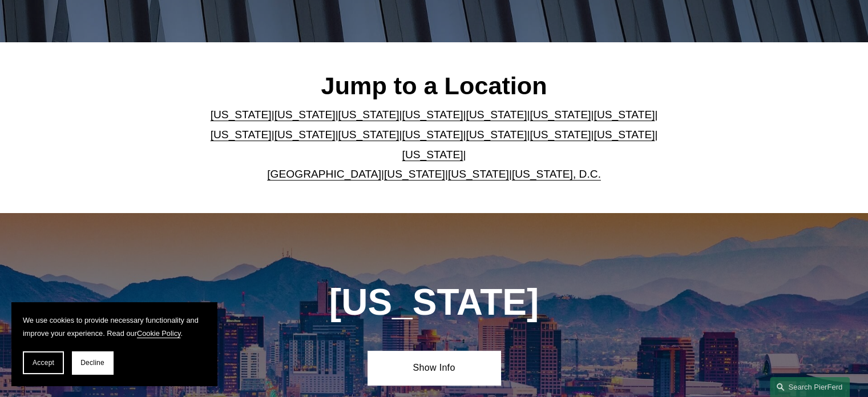 This screenshot has height=397, width=868. Describe the element at coordinates (114, 344) in the screenshot. I see `section: Cookie banner` at that location.